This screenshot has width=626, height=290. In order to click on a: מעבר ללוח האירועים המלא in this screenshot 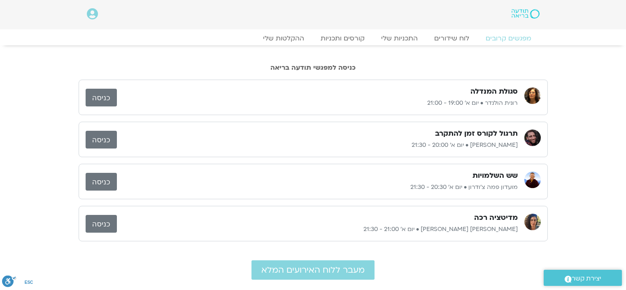, I will do `click(313, 269)`.